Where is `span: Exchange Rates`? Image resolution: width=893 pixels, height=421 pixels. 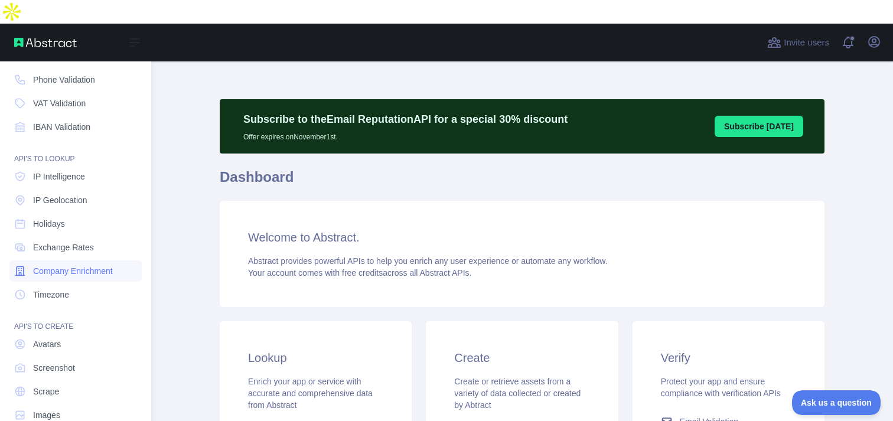
span: Exchange Rates is located at coordinates (63, 247).